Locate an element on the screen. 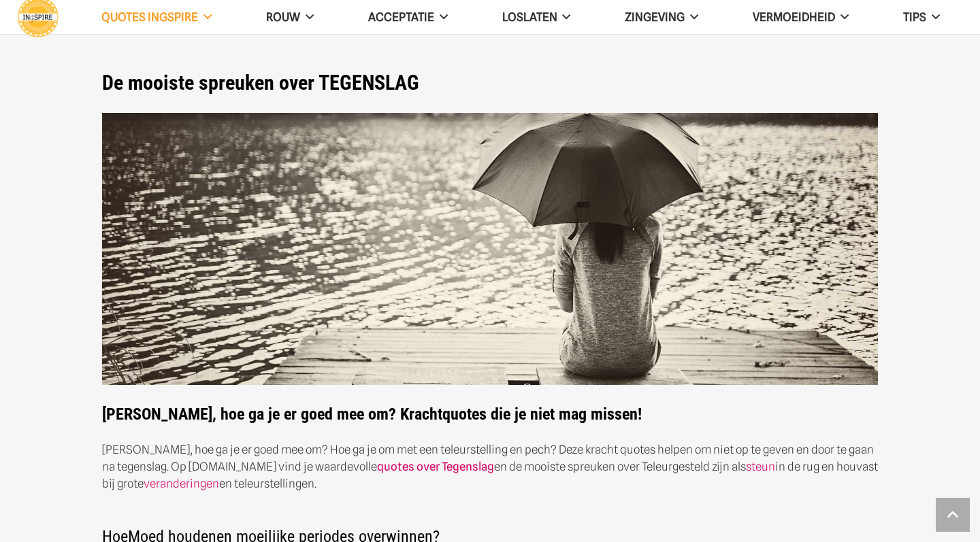  a: Terug naar top is located at coordinates (952, 515).